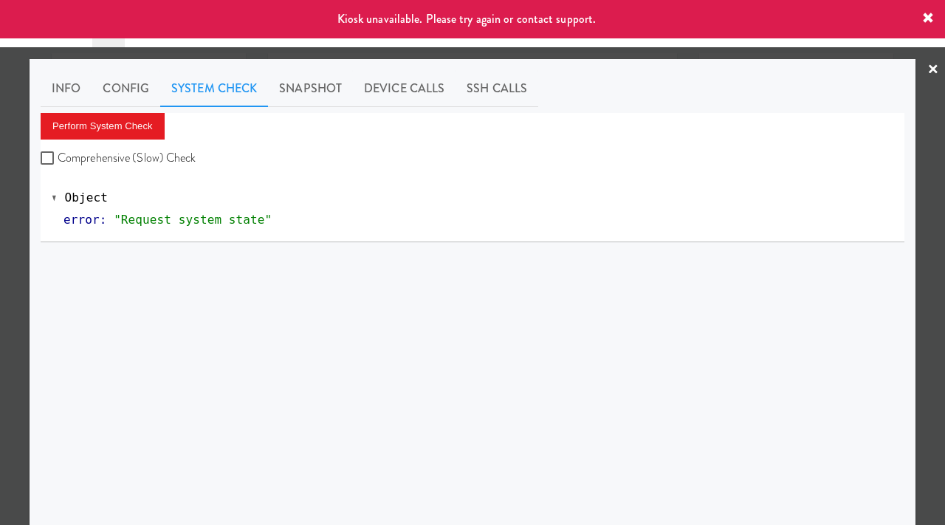 This screenshot has width=945, height=525. Describe the element at coordinates (125, 89) in the screenshot. I see `a: Config` at that location.